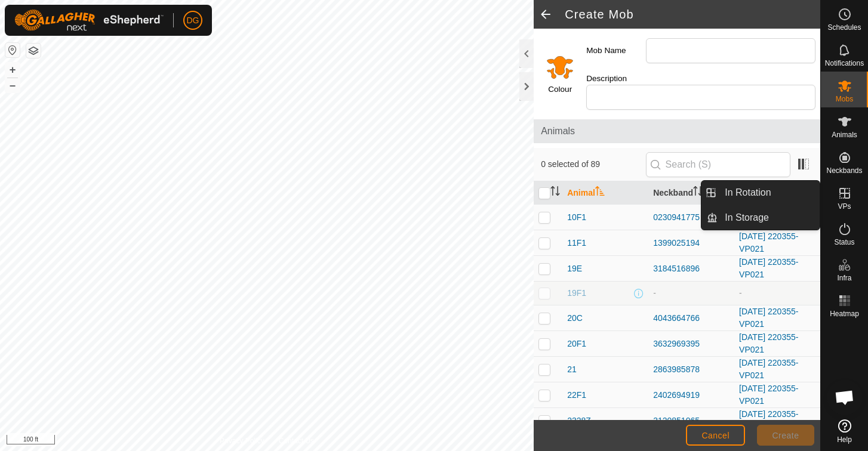 The height and width of the screenshot is (451, 868). What do you see at coordinates (715, 435) in the screenshot?
I see `button: Cancel` at bounding box center [715, 435].